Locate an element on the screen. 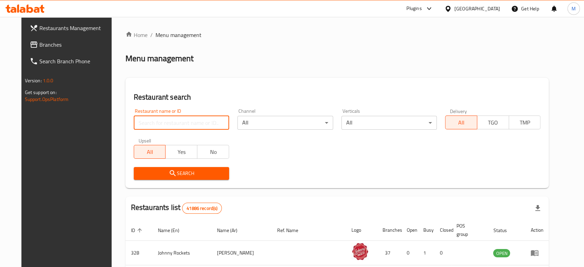 The width and height of the screenshot is (584, 267). nav: breadcrumb is located at coordinates (338, 35).